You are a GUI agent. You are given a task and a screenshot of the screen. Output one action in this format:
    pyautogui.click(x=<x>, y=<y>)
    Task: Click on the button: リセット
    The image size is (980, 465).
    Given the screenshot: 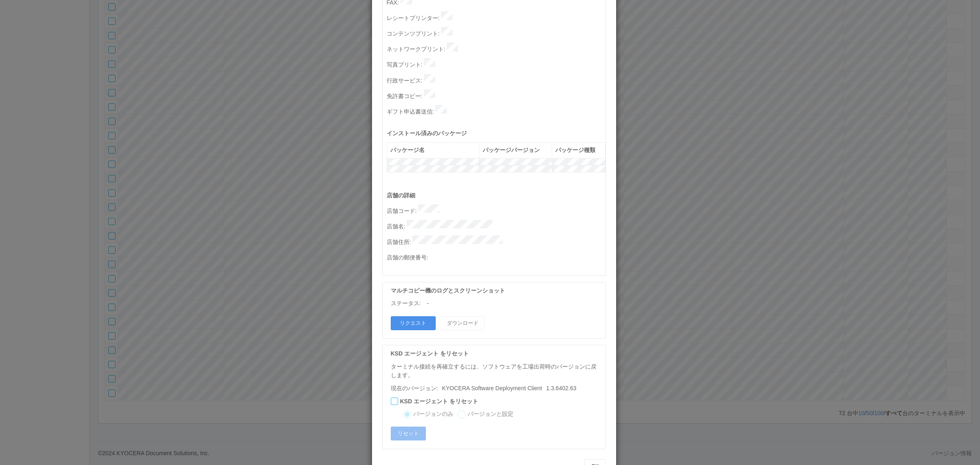 What is the action you would take?
    pyautogui.click(x=408, y=433)
    